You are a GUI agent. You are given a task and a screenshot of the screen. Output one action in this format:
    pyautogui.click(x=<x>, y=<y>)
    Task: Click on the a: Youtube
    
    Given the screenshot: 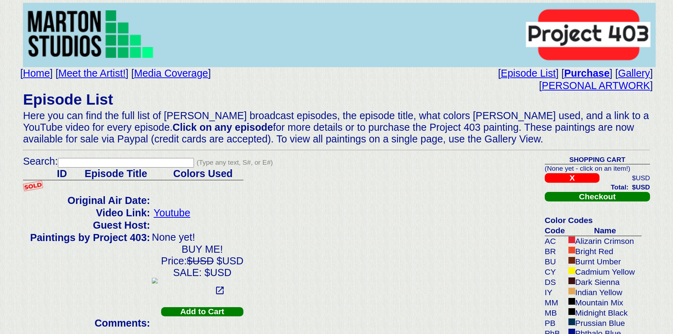 What is the action you would take?
    pyautogui.click(x=172, y=213)
    